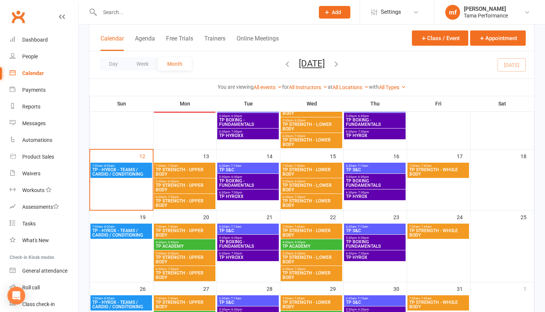 The image size is (545, 312). I want to click on div: Payments, so click(34, 90).